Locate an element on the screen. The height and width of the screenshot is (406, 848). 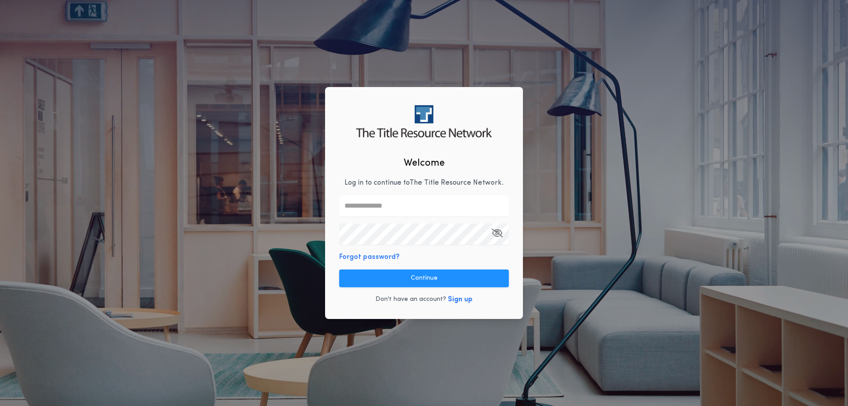
button: Sign up is located at coordinates (460, 300).